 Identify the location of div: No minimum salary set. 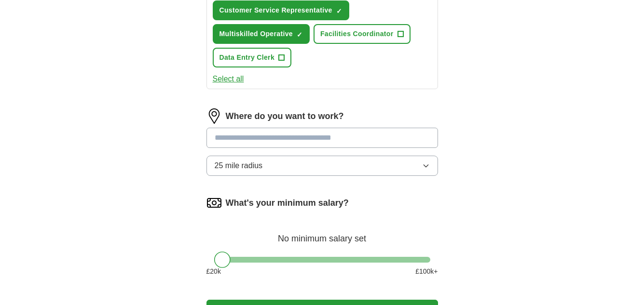
(322, 234).